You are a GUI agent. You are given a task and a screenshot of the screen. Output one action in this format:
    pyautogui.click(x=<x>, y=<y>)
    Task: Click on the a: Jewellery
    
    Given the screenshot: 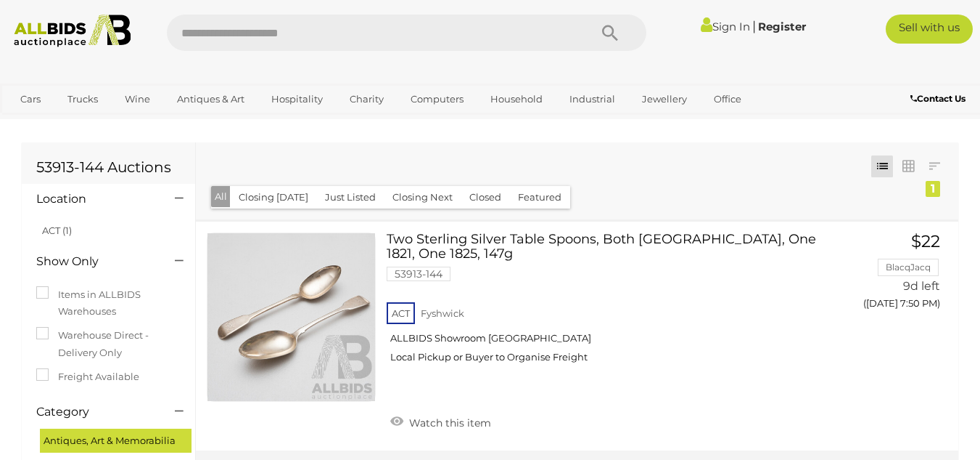 What is the action you would take?
    pyautogui.click(x=665, y=99)
    